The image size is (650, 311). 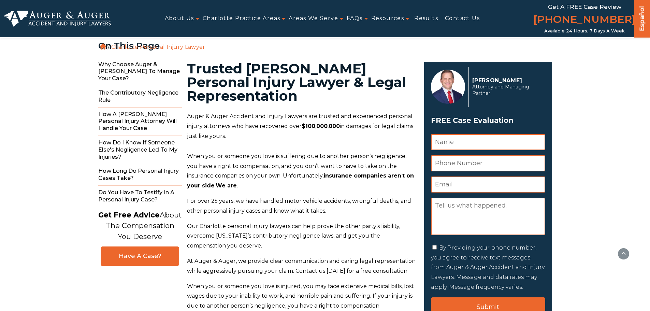 What do you see at coordinates (362, 175) in the screenshot?
I see `strong: insurance companies aren` at bounding box center [362, 175].